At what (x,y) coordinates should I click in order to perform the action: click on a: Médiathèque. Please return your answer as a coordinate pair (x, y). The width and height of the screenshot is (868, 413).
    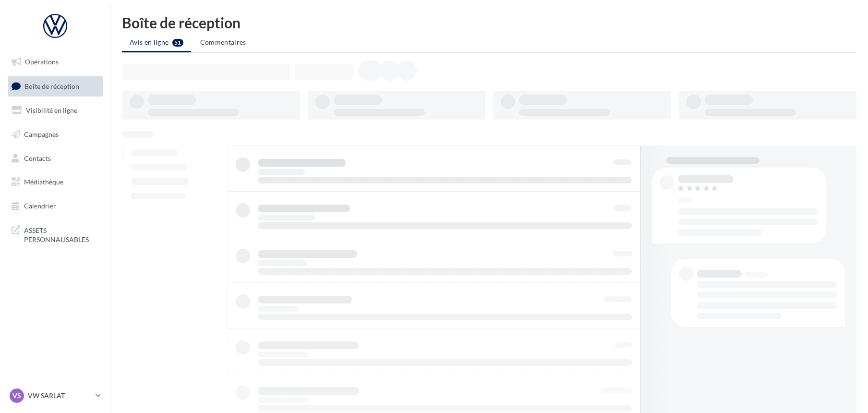
    Looking at the image, I should click on (55, 182).